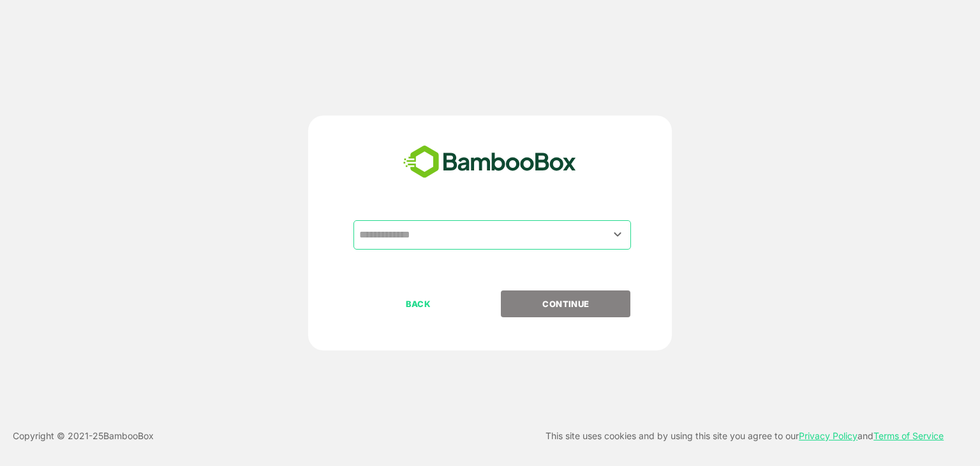 The height and width of the screenshot is (466, 980). I want to click on p: CONTINUE, so click(567, 303).